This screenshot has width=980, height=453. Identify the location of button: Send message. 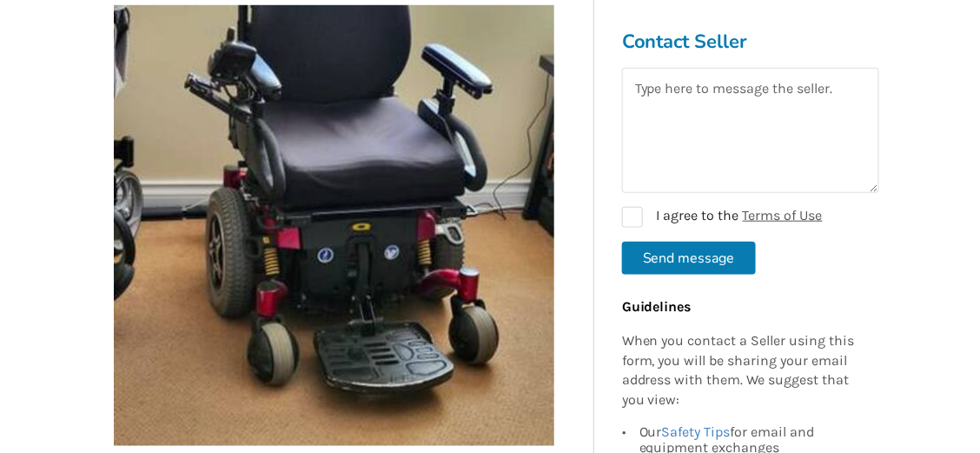
(689, 257).